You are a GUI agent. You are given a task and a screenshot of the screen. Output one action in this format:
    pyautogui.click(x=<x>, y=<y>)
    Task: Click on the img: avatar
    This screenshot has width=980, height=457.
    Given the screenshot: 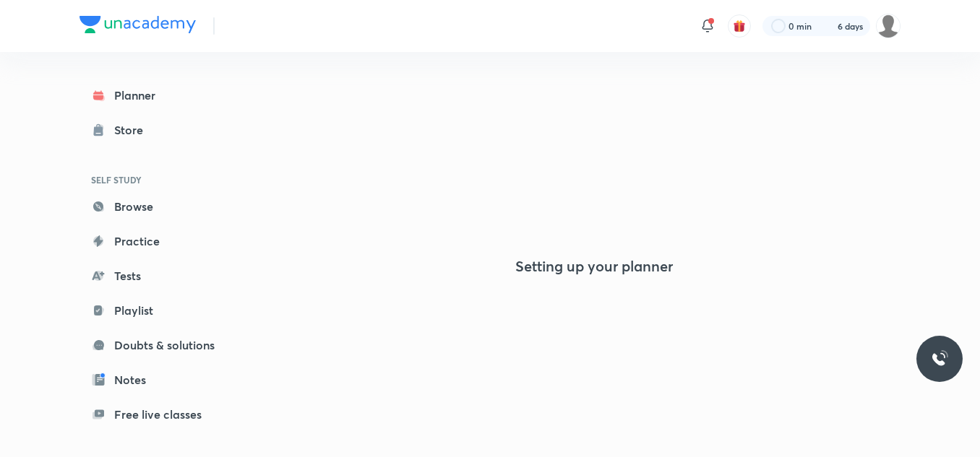 What is the action you would take?
    pyautogui.click(x=739, y=26)
    